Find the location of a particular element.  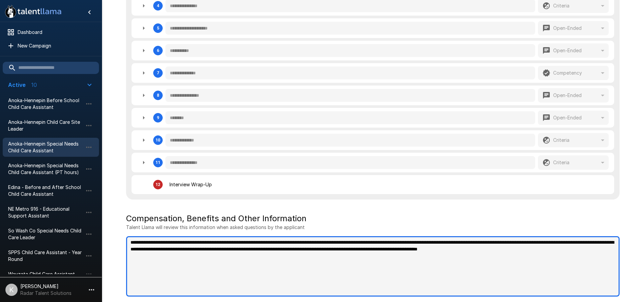

p: Talent Llama will review this information when asked questions by the applicant is located at coordinates (373, 227).